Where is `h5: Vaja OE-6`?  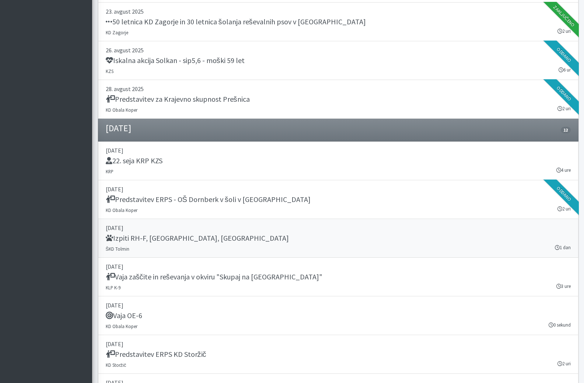 h5: Vaja OE-6 is located at coordinates (124, 315).